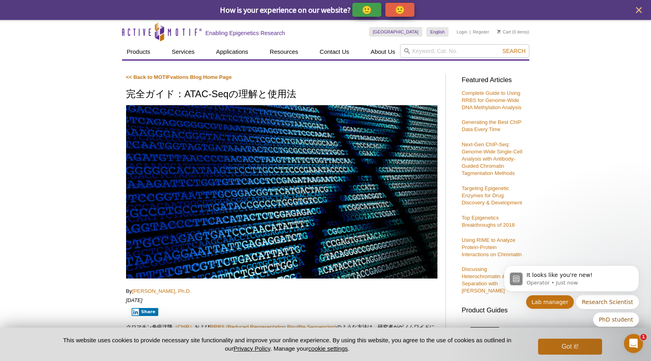 The width and height of the screenshot is (651, 361). Describe the element at coordinates (232, 52) in the screenshot. I see `a: Applications` at that location.